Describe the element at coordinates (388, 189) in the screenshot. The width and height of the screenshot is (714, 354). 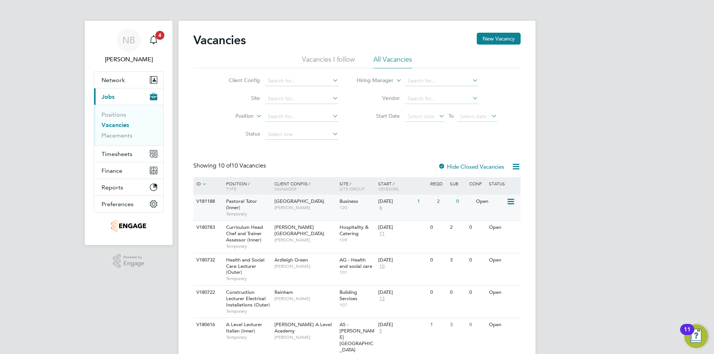
I see `span: Vendors` at that location.